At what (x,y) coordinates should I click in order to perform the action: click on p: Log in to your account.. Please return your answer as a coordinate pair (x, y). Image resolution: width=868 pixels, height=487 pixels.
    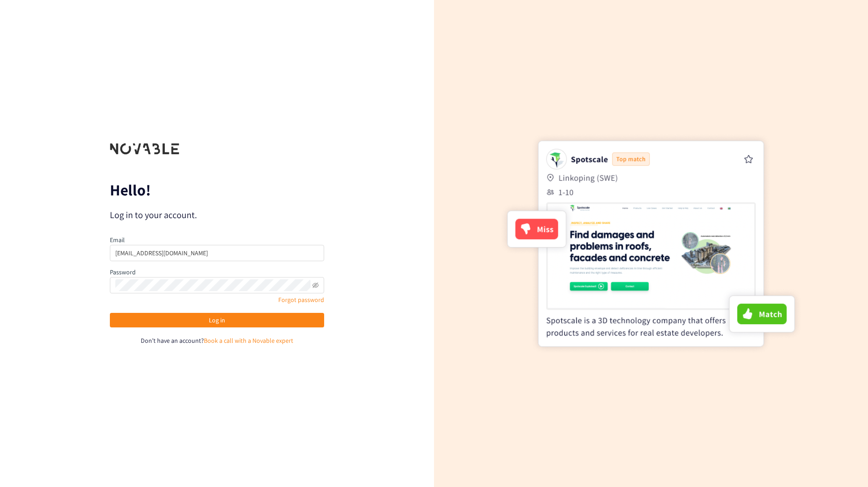
    Looking at the image, I should click on (217, 215).